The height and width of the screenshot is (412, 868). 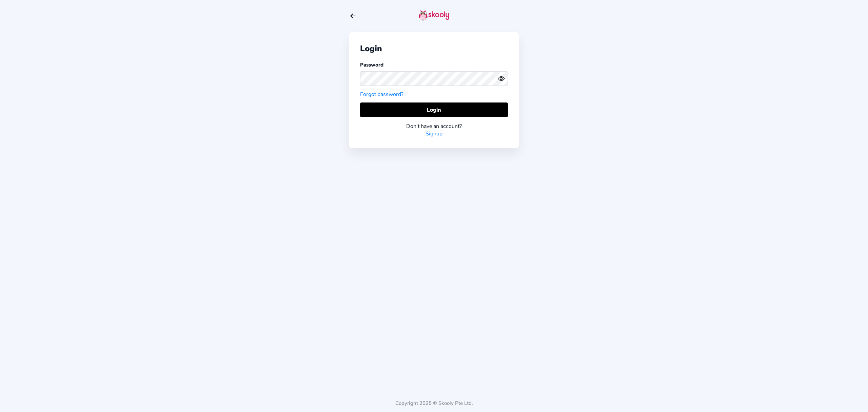 What do you see at coordinates (353, 16) in the screenshot?
I see `button: arrow back outline` at bounding box center [353, 16].